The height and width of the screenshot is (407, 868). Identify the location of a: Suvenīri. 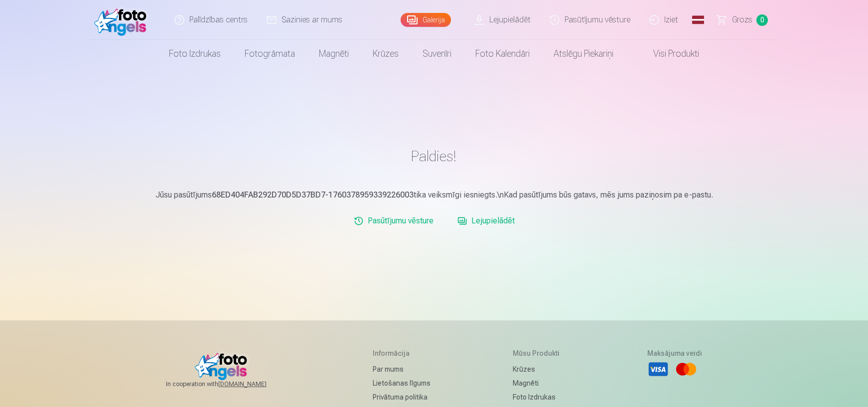
(437, 54).